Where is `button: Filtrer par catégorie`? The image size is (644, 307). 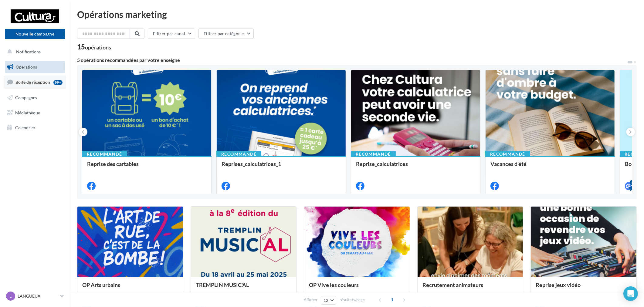 button: Filtrer par catégorie is located at coordinates (226, 34).